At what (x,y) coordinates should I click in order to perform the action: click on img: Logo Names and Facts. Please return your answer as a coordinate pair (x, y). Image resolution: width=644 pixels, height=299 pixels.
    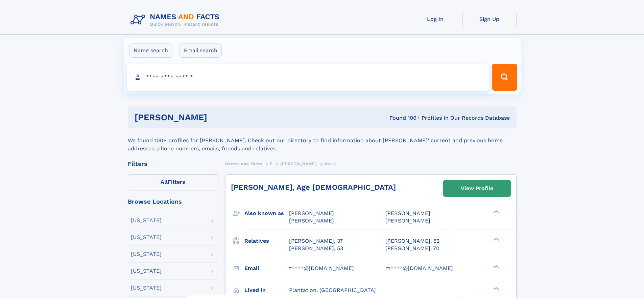
    Looking at the image, I should click on (177, 20).